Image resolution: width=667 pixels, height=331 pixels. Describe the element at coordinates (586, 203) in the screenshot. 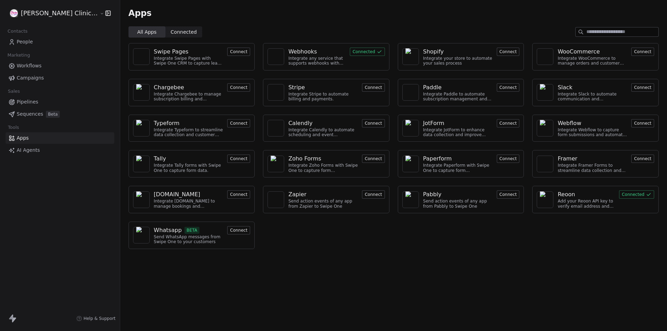

I see `div: Add your Reoon API key to verify email address and reduce bounces` at that location.